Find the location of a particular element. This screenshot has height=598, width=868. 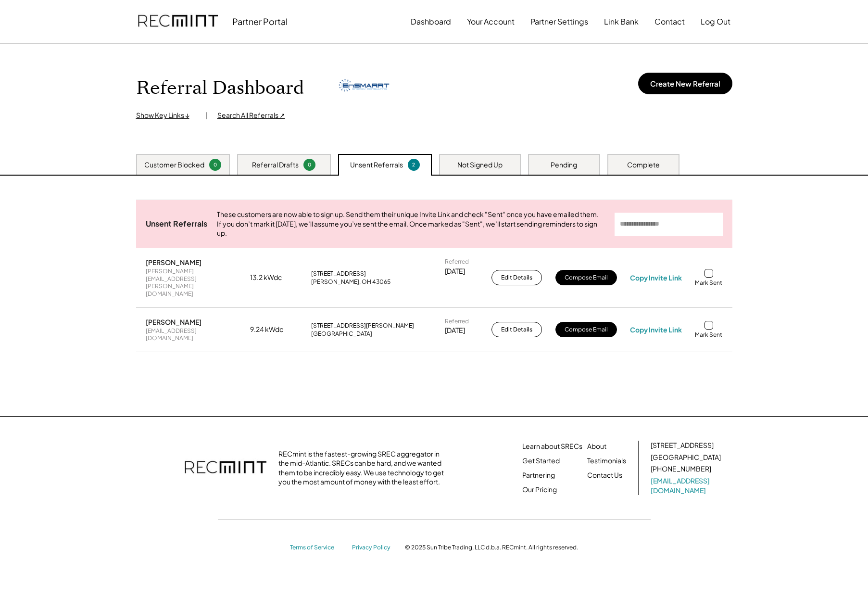

div: 13.2 kWdc is located at coordinates (274, 278).